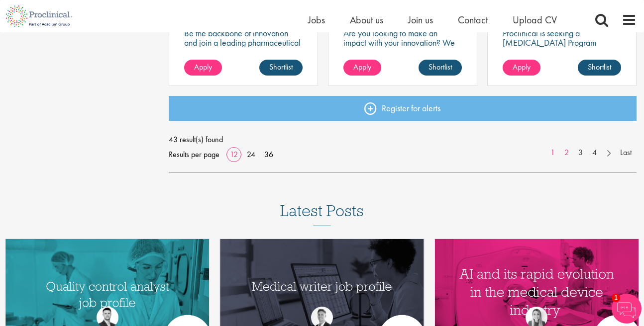 The width and height of the screenshot is (644, 326). What do you see at coordinates (402, 140) in the screenshot?
I see `span: 43 result(s) found` at bounding box center [402, 140].